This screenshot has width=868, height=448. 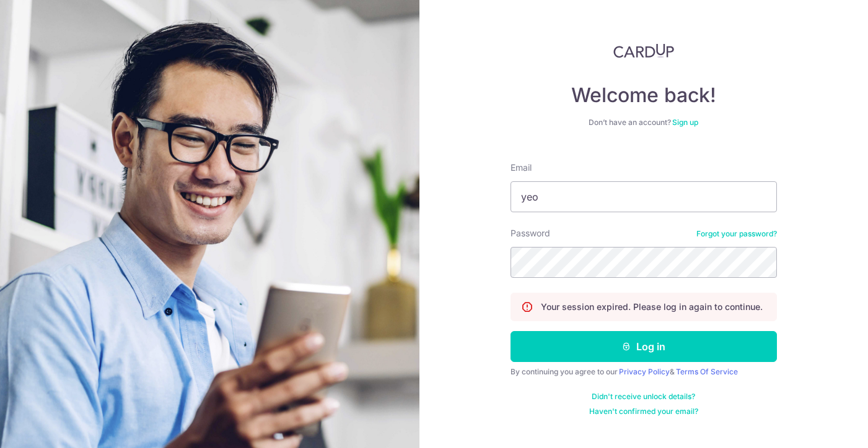 What do you see at coordinates (644, 123) in the screenshot?
I see `div: Don’t have an account?` at bounding box center [644, 123].